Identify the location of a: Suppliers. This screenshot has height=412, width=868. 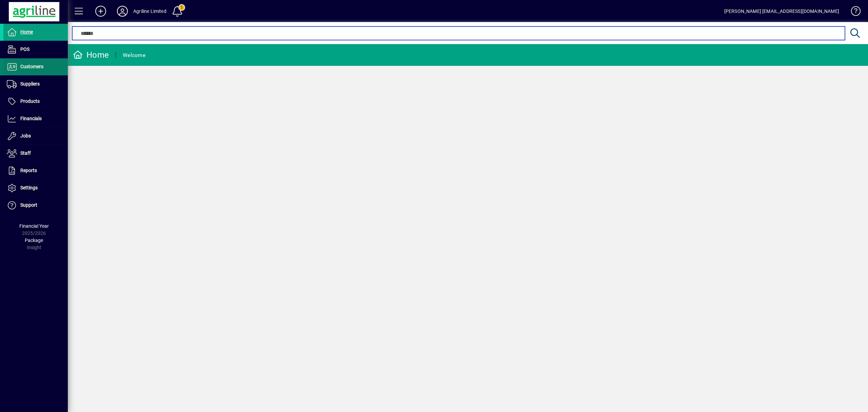
(35, 84).